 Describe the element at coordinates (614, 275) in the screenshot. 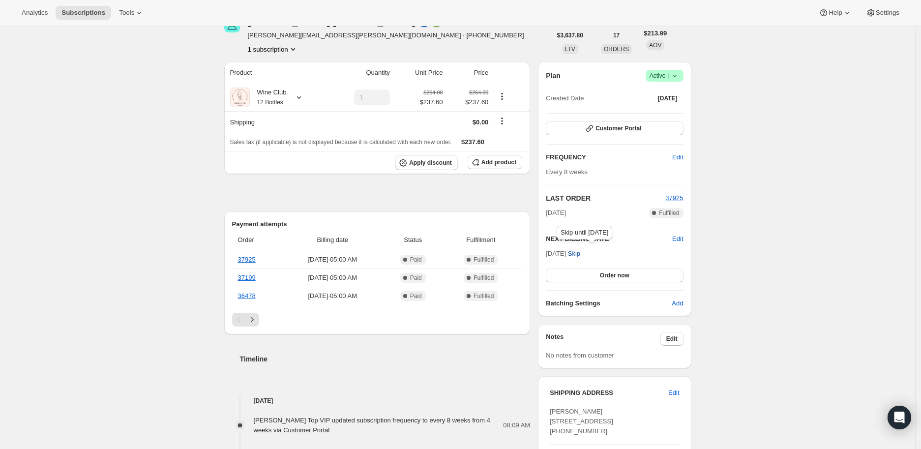

I see `button: Order now` at that location.